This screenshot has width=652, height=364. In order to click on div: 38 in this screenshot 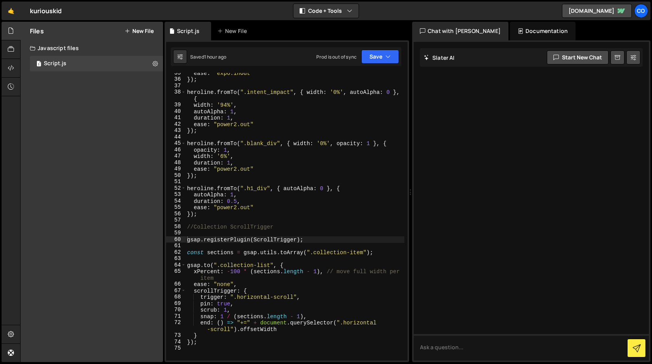, I will do `click(176, 95)`.